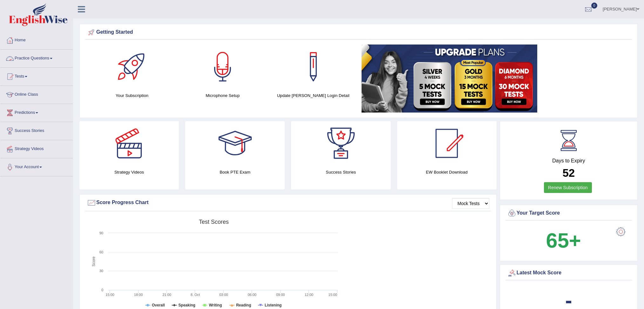 The height and width of the screenshot is (309, 644). What do you see at coordinates (253, 295) in the screenshot?
I see `text: 06:00` at bounding box center [253, 295].